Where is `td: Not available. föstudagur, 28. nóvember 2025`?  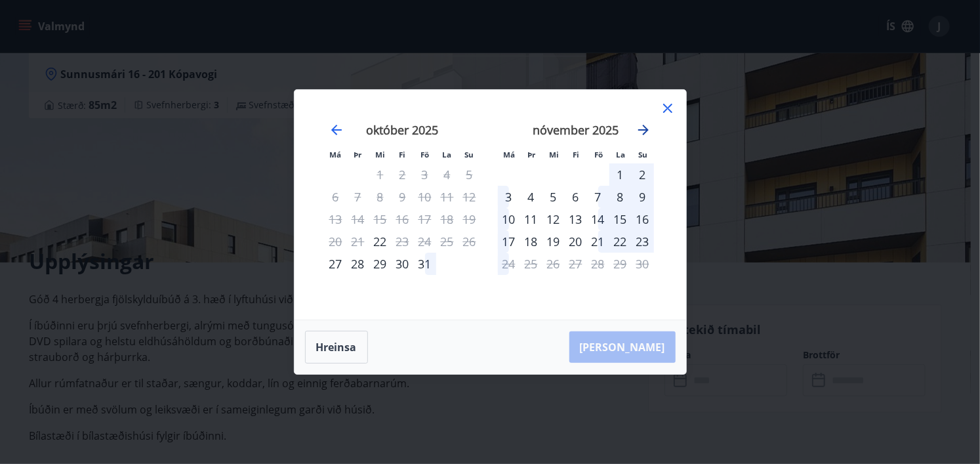
td: Not available. föstudagur, 28. nóvember 2025 is located at coordinates (599, 264).